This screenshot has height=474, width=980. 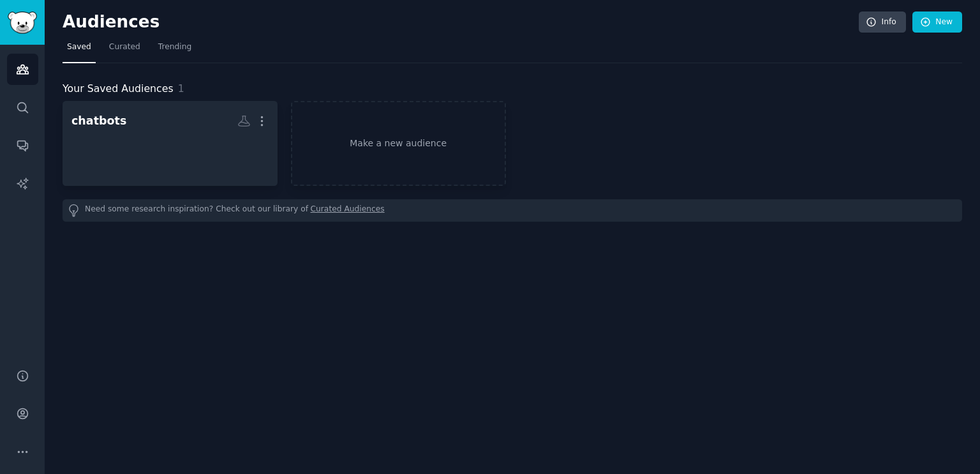 I want to click on span: Your Saved Audiences, so click(x=118, y=89).